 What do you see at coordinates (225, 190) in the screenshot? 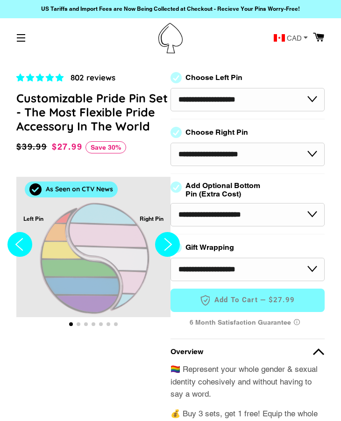
I see `label: Add Optional Bottom Pin (Extra Cost)` at bounding box center [225, 190].